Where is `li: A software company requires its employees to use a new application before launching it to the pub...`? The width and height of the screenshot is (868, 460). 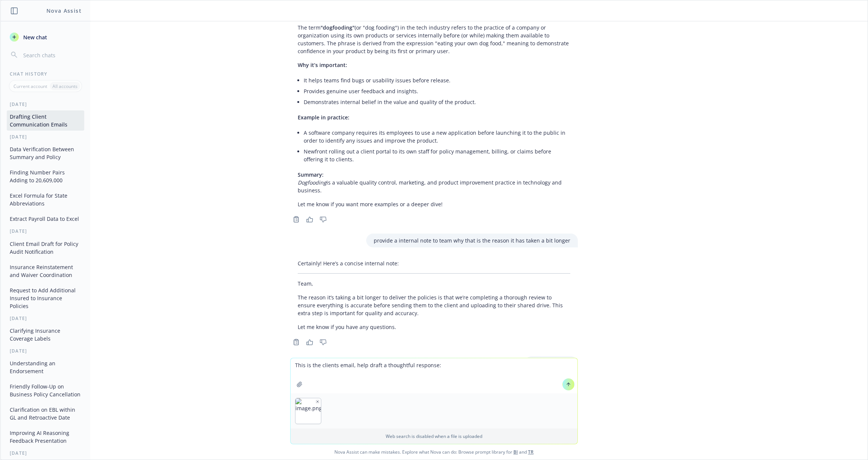 li: A software company requires its employees to use a new application before launching it to the pub... is located at coordinates (437, 137).